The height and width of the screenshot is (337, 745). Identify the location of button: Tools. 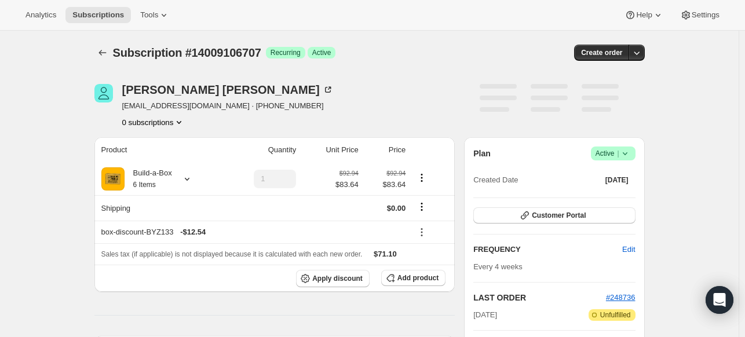
(155, 15).